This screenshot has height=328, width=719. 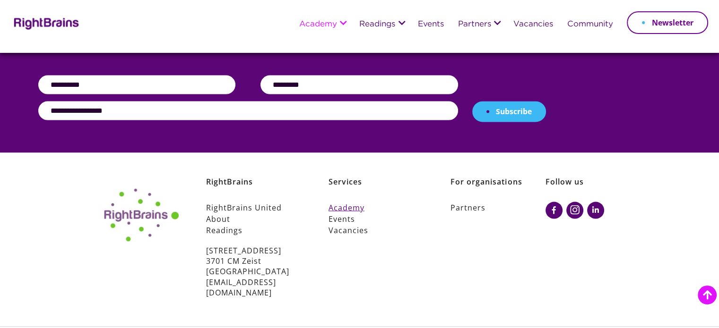 I want to click on a: RightBrains United, so click(x=253, y=208).